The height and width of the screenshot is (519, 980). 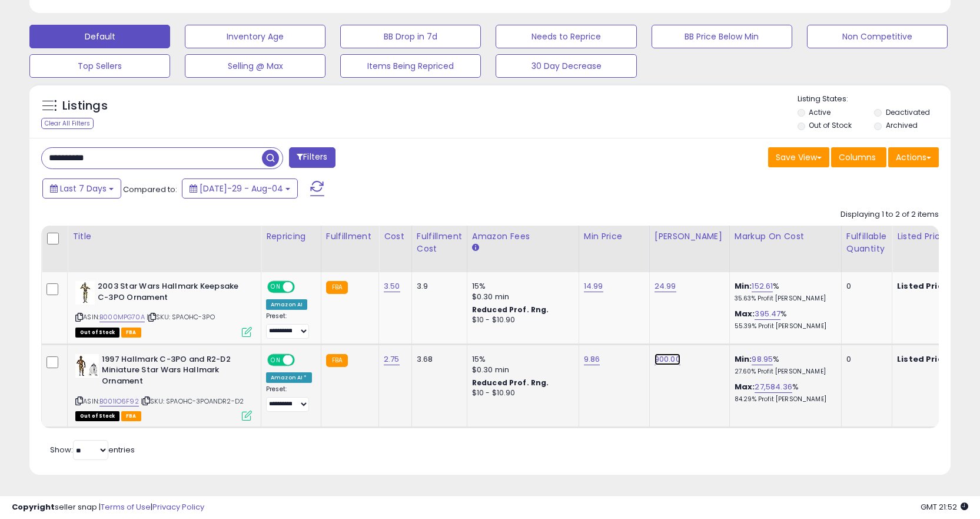 I want to click on small: Amazon Fees., so click(x=476, y=248).